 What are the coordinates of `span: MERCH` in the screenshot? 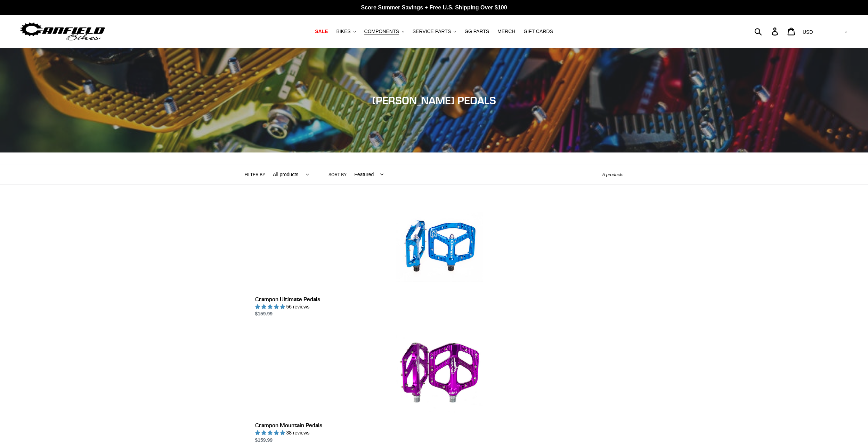 It's located at (507, 31).